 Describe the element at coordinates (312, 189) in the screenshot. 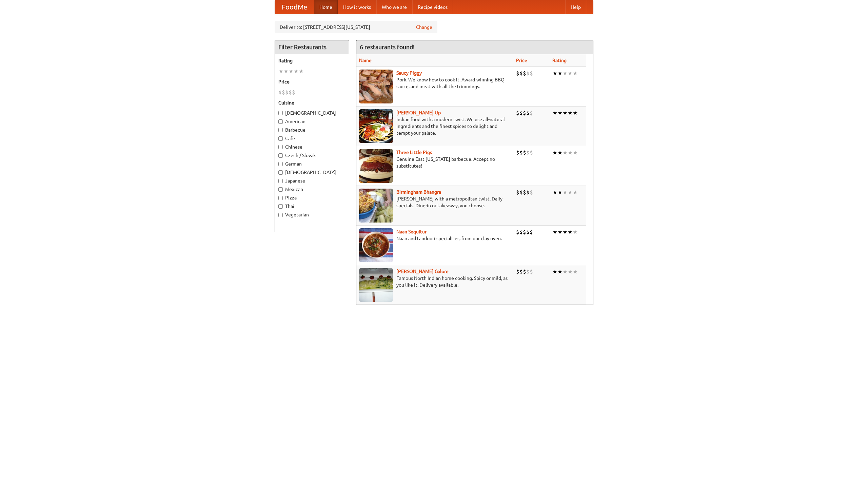

I see `label: Mexican` at that location.